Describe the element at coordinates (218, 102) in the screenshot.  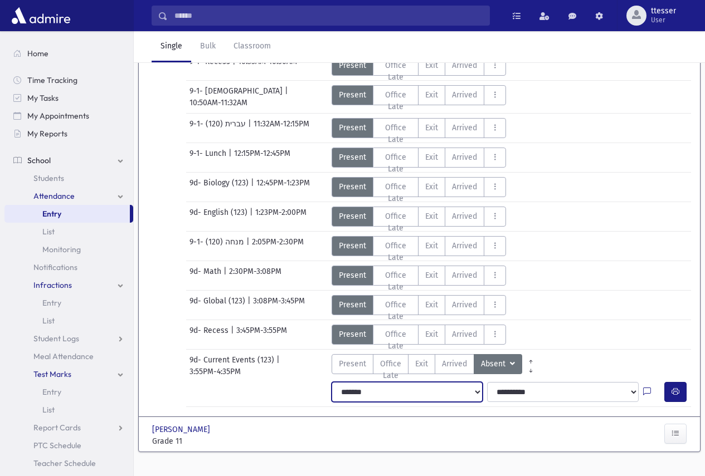
I see `span: 10:50AM-11:32AM` at that location.